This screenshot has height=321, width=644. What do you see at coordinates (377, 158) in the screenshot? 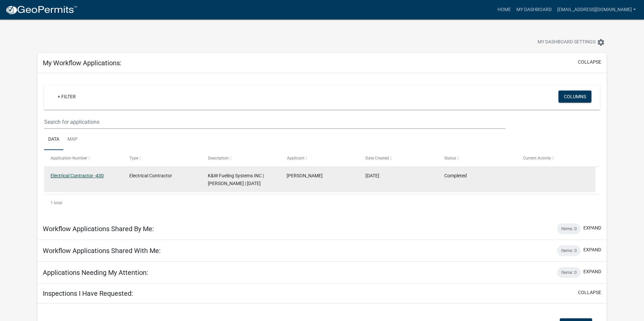
I see `span: Date Created` at bounding box center [377, 158].